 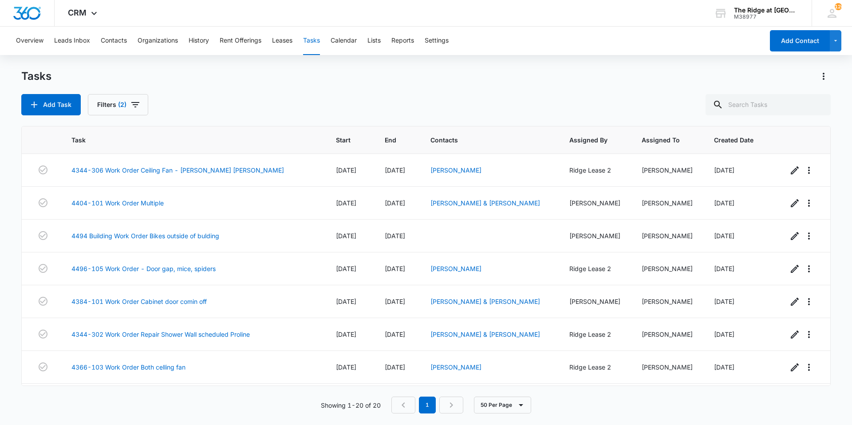 I want to click on a: 4404-101 Work Order Multiple, so click(x=118, y=203).